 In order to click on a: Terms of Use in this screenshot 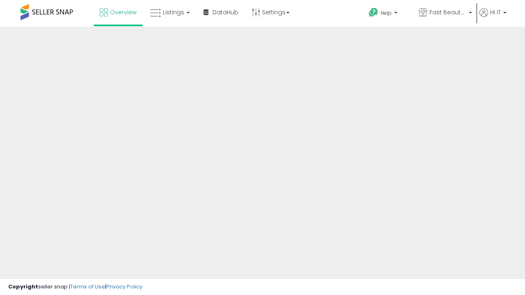, I will do `click(87, 287)`.